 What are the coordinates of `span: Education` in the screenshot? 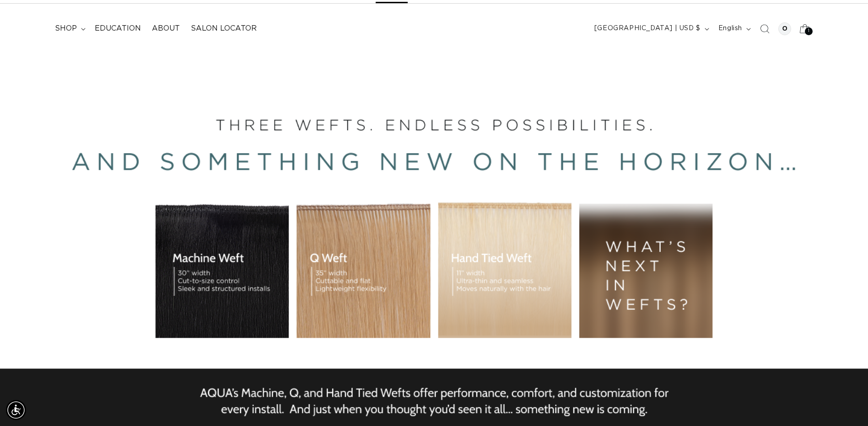 It's located at (117, 28).